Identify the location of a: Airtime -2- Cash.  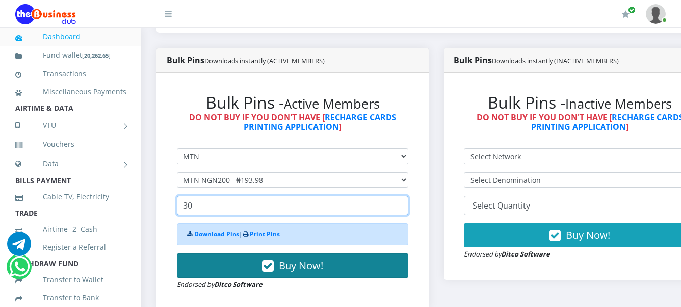
(71, 229).